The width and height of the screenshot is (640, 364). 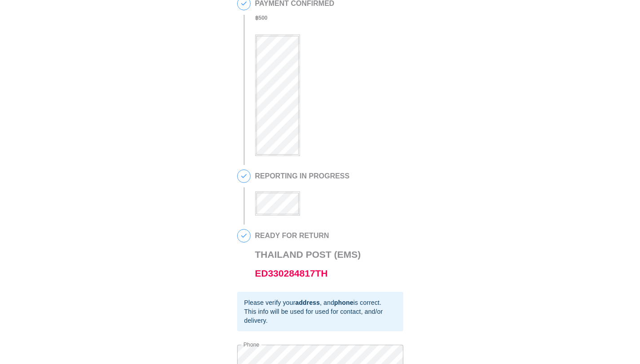 What do you see at coordinates (261, 18) in the screenshot?
I see `b: ฿ 500` at bounding box center [261, 18].